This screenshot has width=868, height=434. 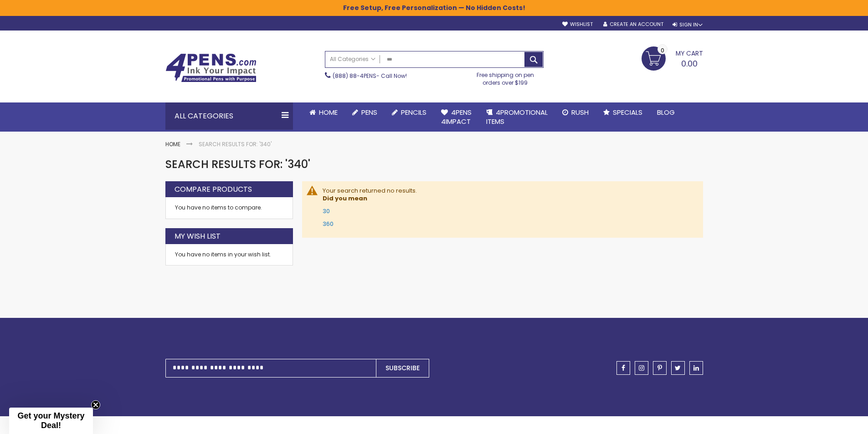 I want to click on span: instagram, so click(x=641, y=368).